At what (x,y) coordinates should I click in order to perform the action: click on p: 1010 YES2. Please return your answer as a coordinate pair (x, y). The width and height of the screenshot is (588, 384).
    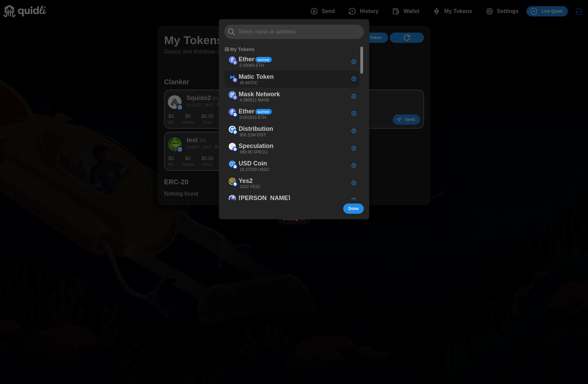
    Looking at the image, I should click on (250, 187).